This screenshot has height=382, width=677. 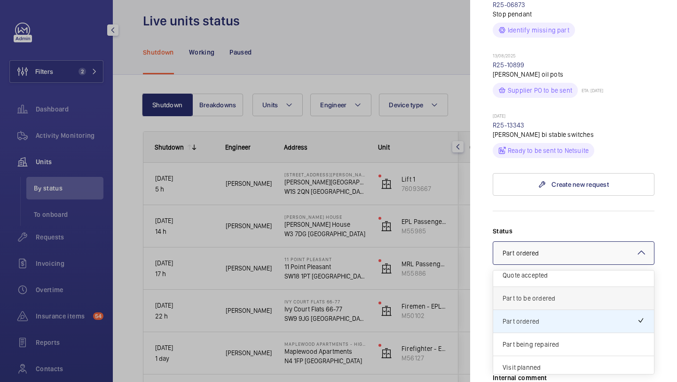 I want to click on a: R25-06873, so click(x=509, y=5).